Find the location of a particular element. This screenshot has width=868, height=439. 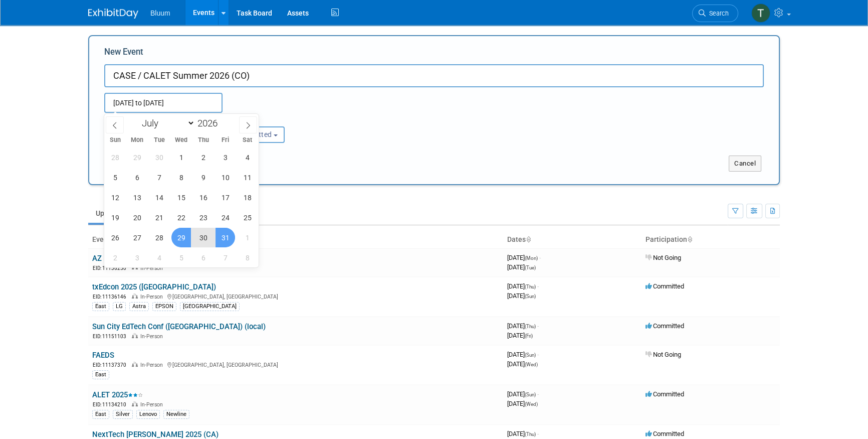

span: EID: 11137370 is located at coordinates (112, 365).